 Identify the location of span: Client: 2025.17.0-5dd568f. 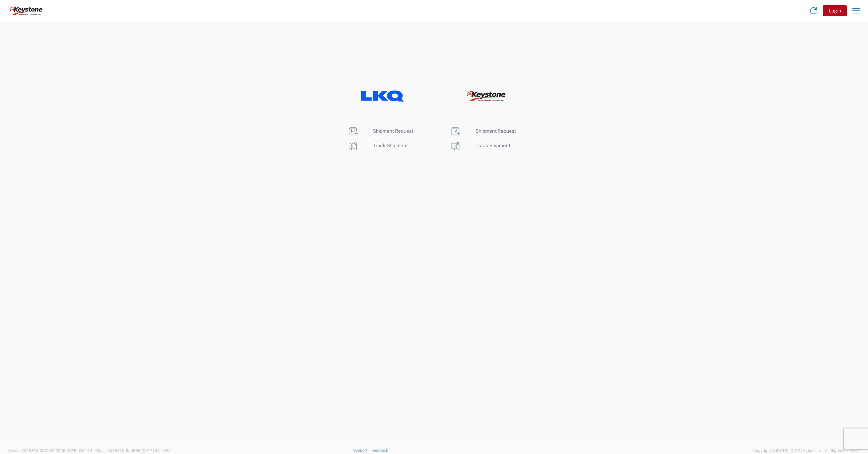
(133, 451).